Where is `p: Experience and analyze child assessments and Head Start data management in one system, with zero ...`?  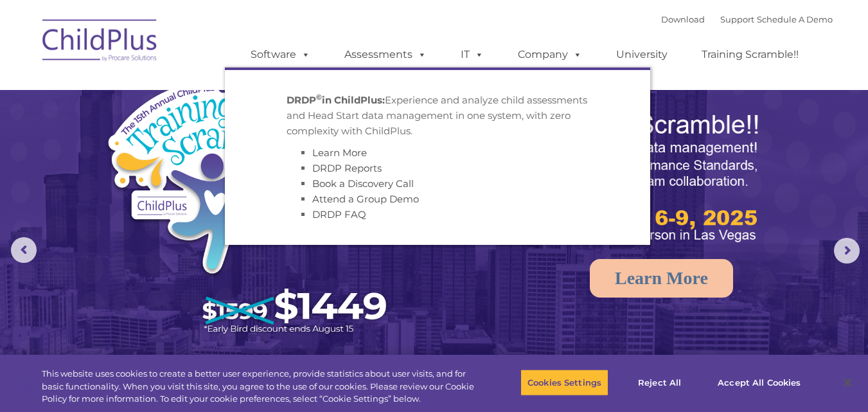 p: Experience and analyze child assessments and Head Start data management in one system, with zero ... is located at coordinates (438, 116).